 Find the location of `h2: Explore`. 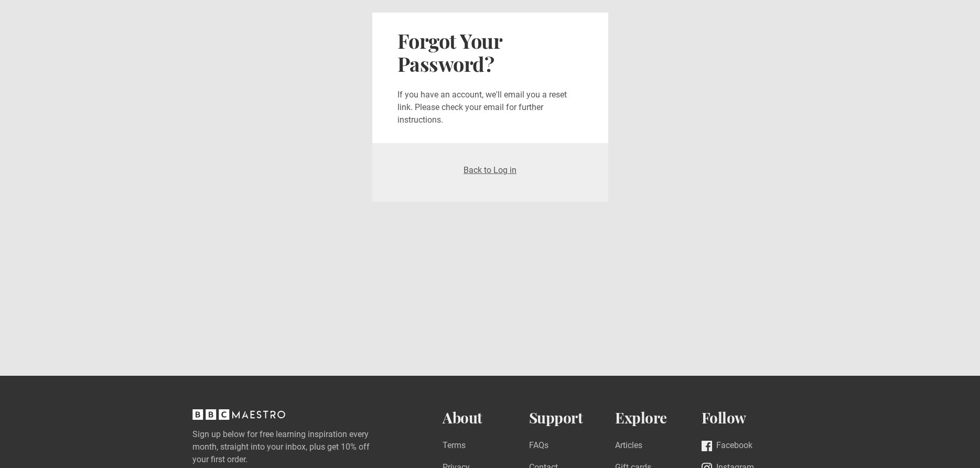

h2: Explore is located at coordinates (658, 418).